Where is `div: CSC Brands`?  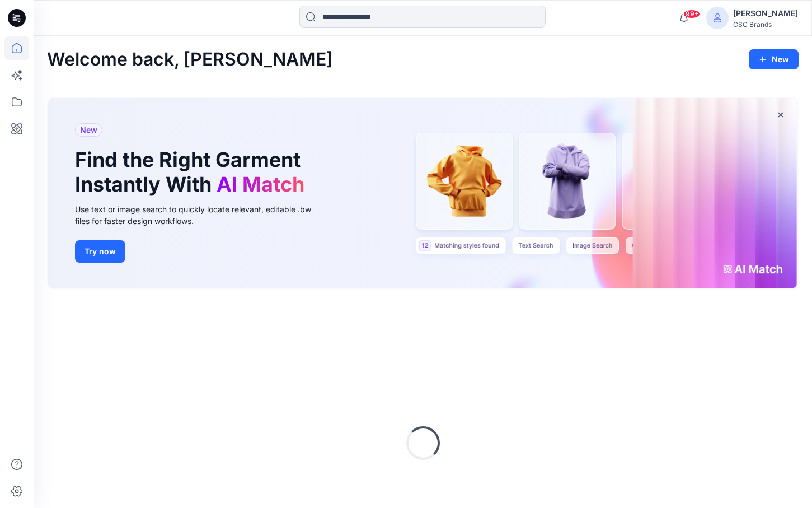 div: CSC Brands is located at coordinates (765, 24).